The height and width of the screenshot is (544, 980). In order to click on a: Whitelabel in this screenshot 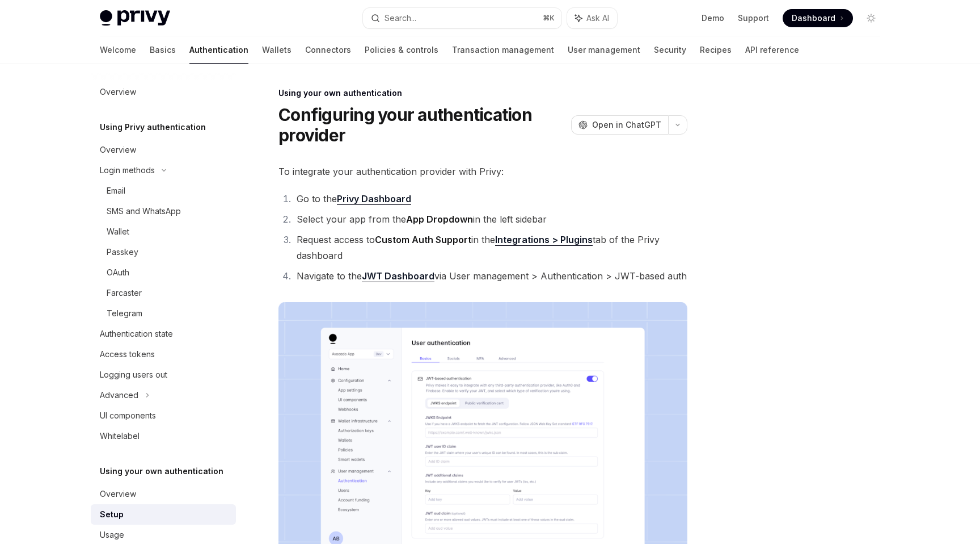, I will do `click(163, 436)`.